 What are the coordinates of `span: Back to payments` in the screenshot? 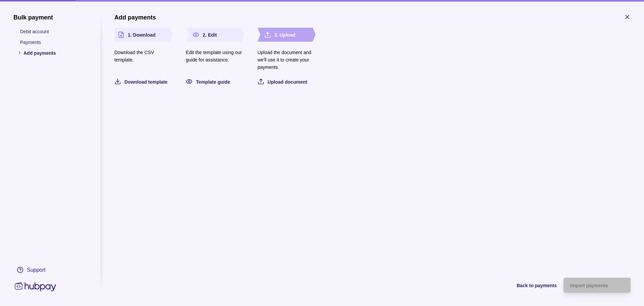 It's located at (537, 286).